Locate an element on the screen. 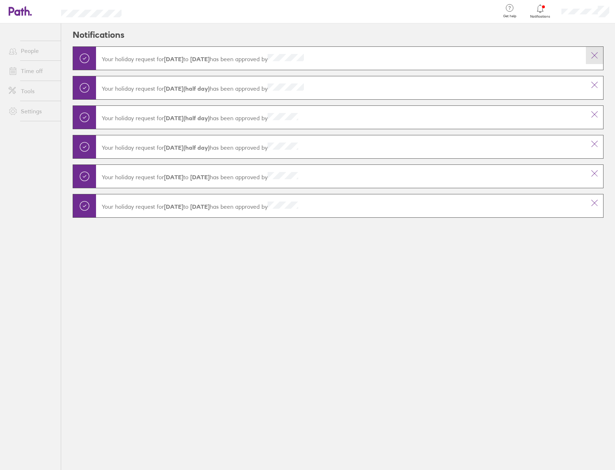  span: Get help is located at coordinates (510, 16).